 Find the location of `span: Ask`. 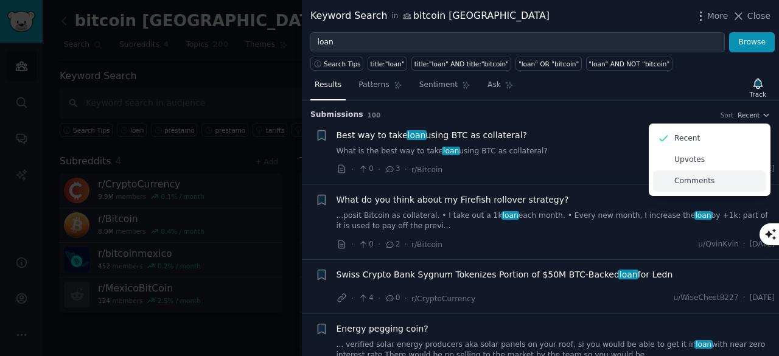

span: Ask is located at coordinates (494, 85).